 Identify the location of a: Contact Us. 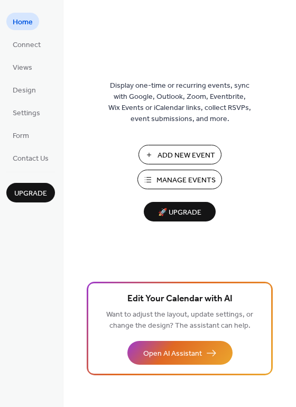
(31, 158).